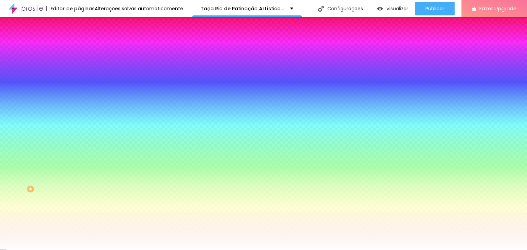 Image resolution: width=527 pixels, height=250 pixels. I want to click on img: Icone, so click(320, 9).